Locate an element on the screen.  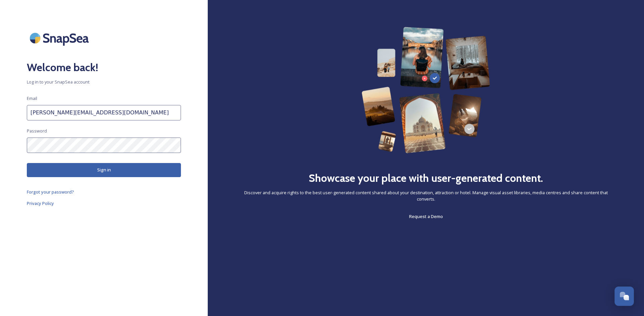
input: john.doe@snapsea.io is located at coordinates (104, 113).